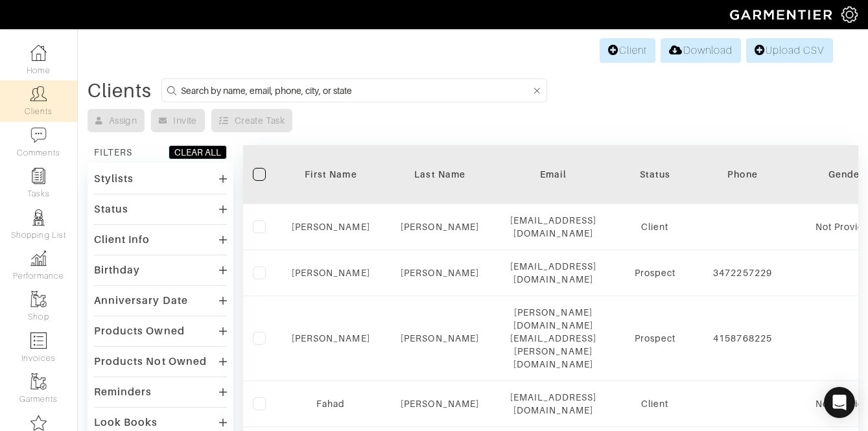 The image size is (868, 431). Describe the element at coordinates (38, 423) in the screenshot. I see `img: companies-icon-14a0f246c7e91f24465de634b560f0151b0cc5c9ce11af5fac52e6d7d6371812.png` at that location.